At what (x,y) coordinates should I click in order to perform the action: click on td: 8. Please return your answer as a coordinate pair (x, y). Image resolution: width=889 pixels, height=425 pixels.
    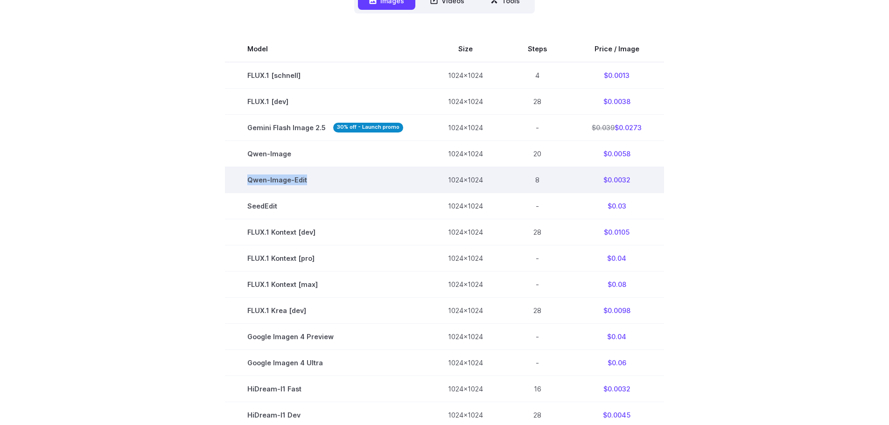
    Looking at the image, I should click on (537, 180).